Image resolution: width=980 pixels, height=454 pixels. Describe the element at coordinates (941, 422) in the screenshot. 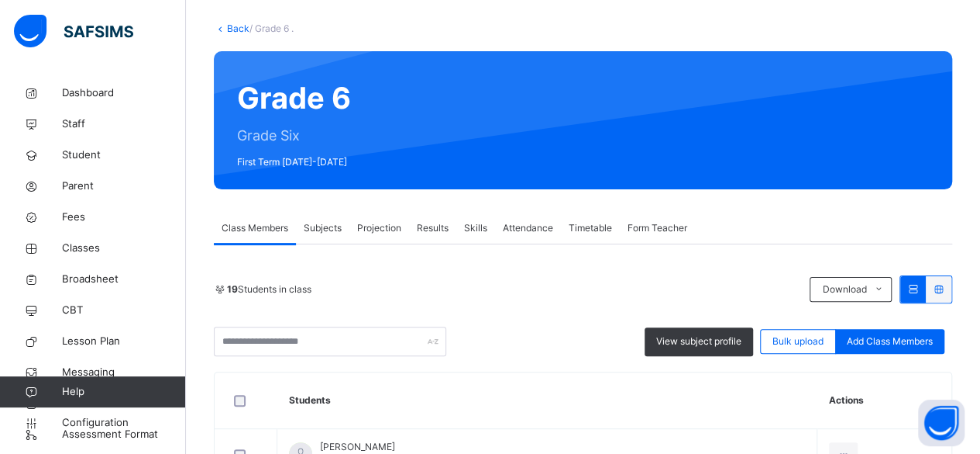

I see `button: Open asap` at that location.